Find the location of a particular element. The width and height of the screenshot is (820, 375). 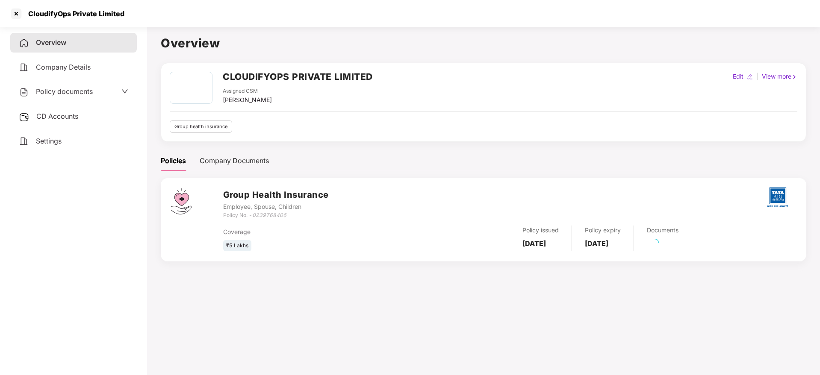

div: Policy issued is located at coordinates (540, 230).